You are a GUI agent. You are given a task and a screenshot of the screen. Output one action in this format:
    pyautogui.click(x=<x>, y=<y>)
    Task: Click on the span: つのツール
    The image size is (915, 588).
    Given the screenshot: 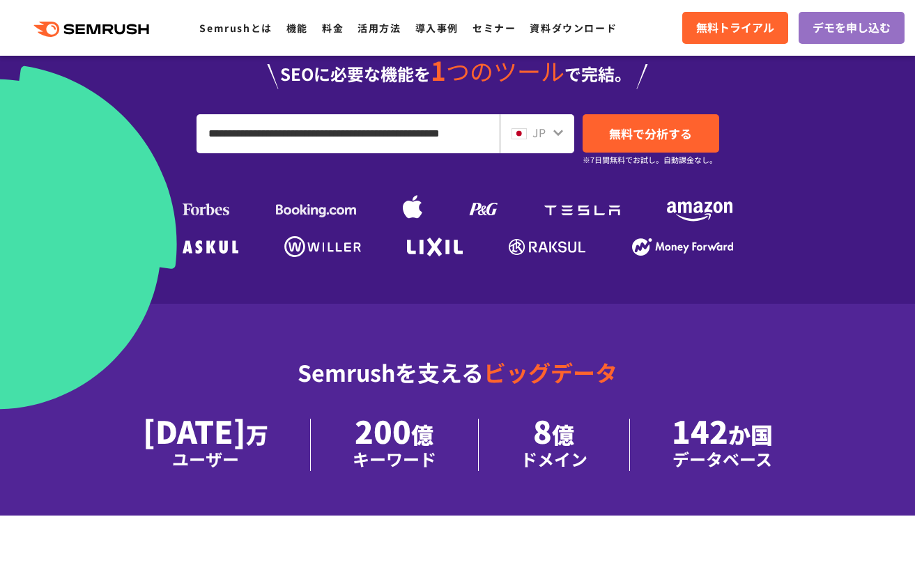 What is the action you would take?
    pyautogui.click(x=505, y=70)
    